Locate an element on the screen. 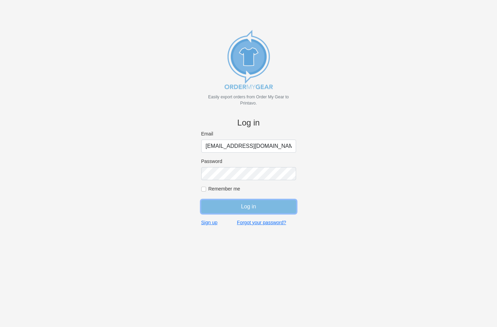 This screenshot has width=497, height=327. a: Forgot your password? is located at coordinates (261, 222).